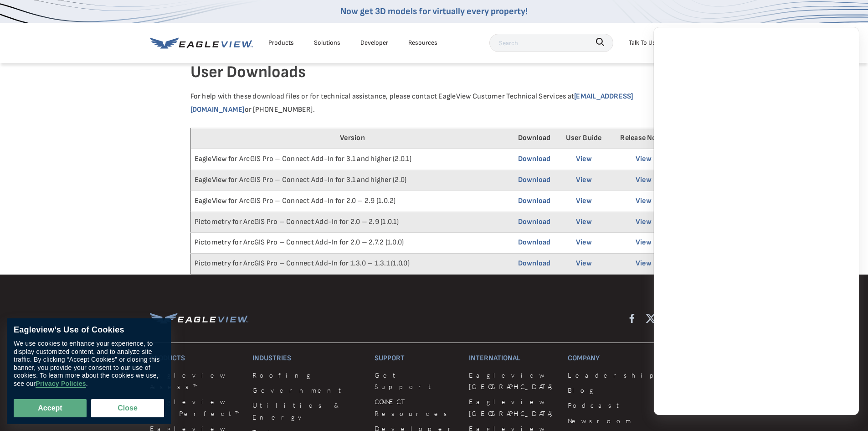 This screenshot has height=431, width=868. What do you see at coordinates (196, 407) in the screenshot?
I see `a: Eagleview Bid Perfect™` at bounding box center [196, 407].